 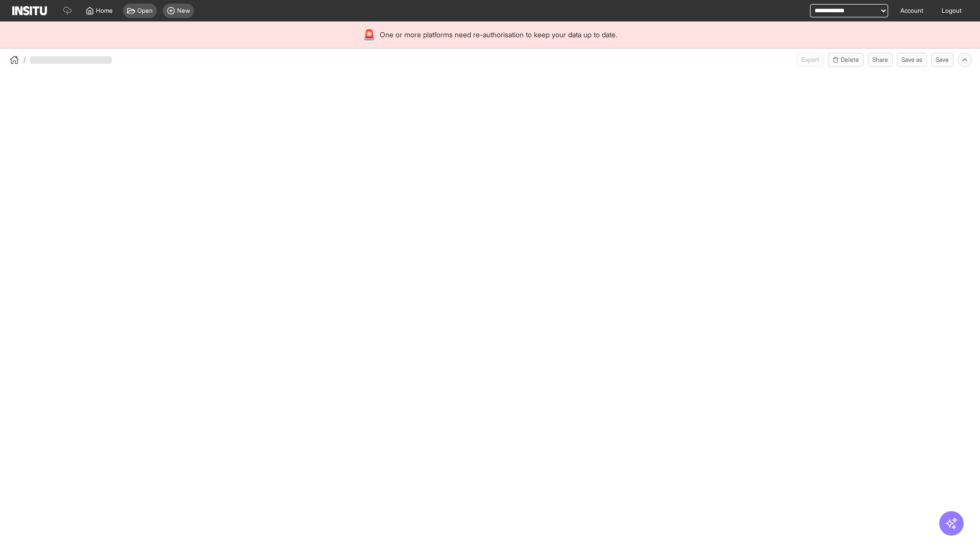 What do you see at coordinates (811, 60) in the screenshot?
I see `span: Can currently only export from Insights reports.` at bounding box center [811, 60].